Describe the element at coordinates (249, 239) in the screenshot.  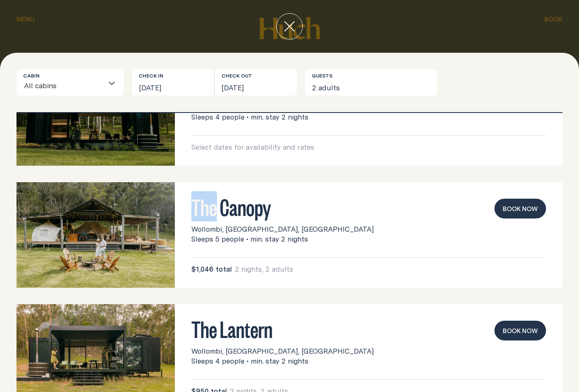
I see `span: Sleeps 5 people • min. stay 2 nights` at that location.